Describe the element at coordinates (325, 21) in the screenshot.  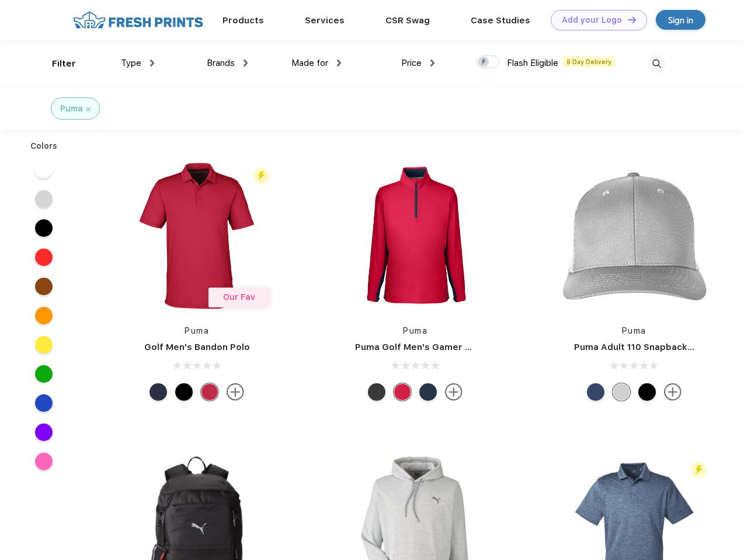
I see `a: Services` at that location.